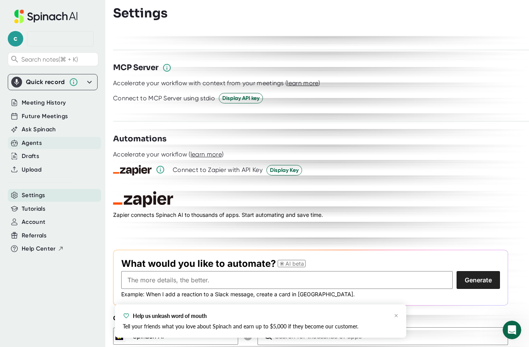  What do you see at coordinates (43, 248) in the screenshot?
I see `button: Help Center` at bounding box center [43, 248].